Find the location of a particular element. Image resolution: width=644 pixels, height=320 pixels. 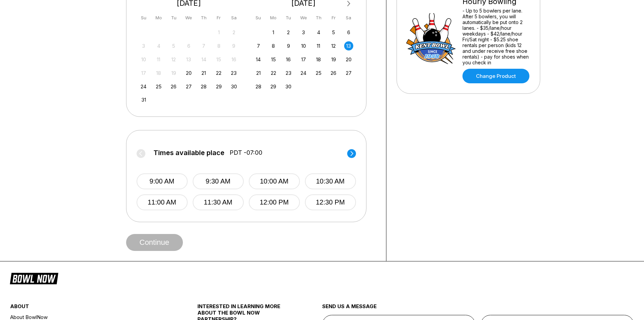

div: Not available Saturday, August 16th, 2025 is located at coordinates (234, 59).